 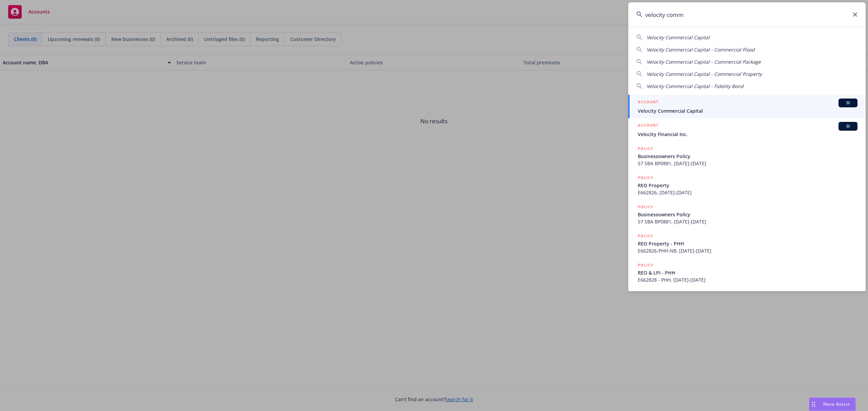 I want to click on a: ACCOUNTBIVelocity Financial Inc., so click(x=747, y=129).